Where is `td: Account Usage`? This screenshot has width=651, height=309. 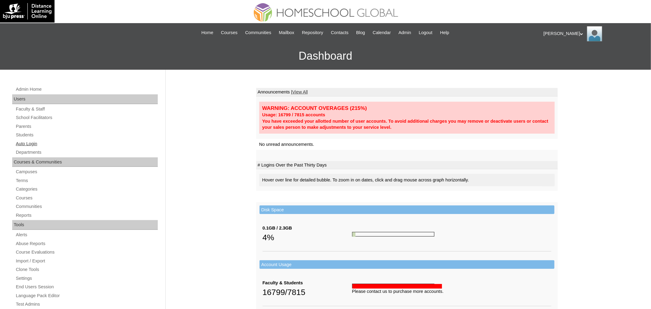
td: Account Usage is located at coordinates (407, 265).